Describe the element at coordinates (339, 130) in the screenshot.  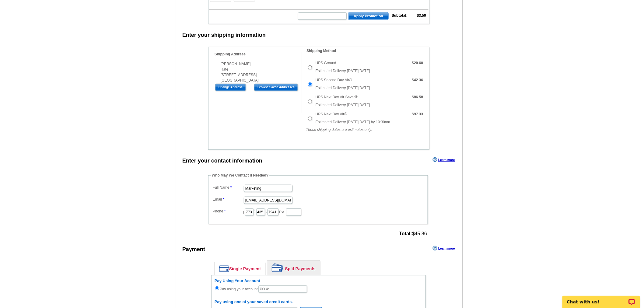
I see `em: These shipping dates are estimates only.` at that location.